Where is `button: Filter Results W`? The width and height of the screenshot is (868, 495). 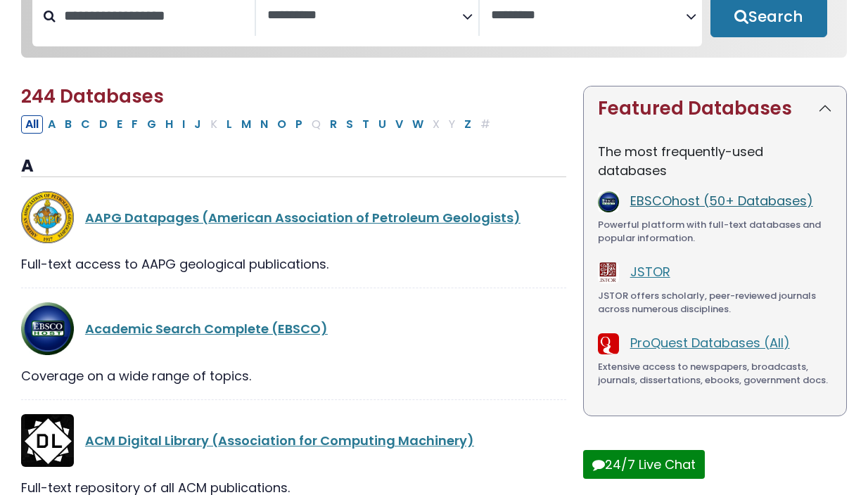
button: Filter Results W is located at coordinates (417, 124).